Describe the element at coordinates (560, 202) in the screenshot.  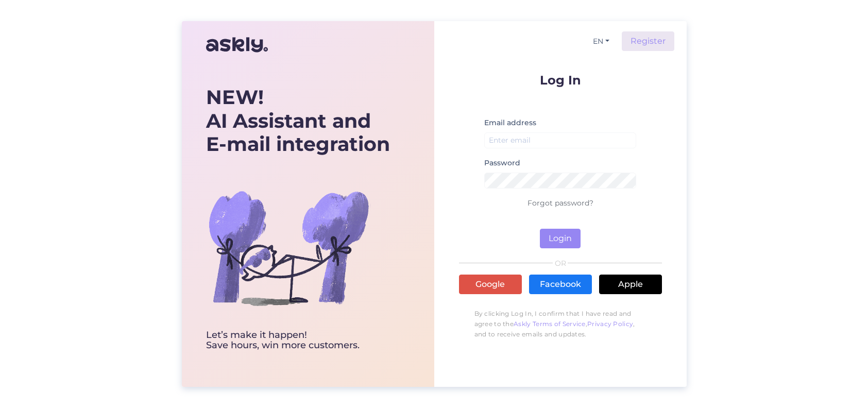
I see `a: Forgot password?` at that location.